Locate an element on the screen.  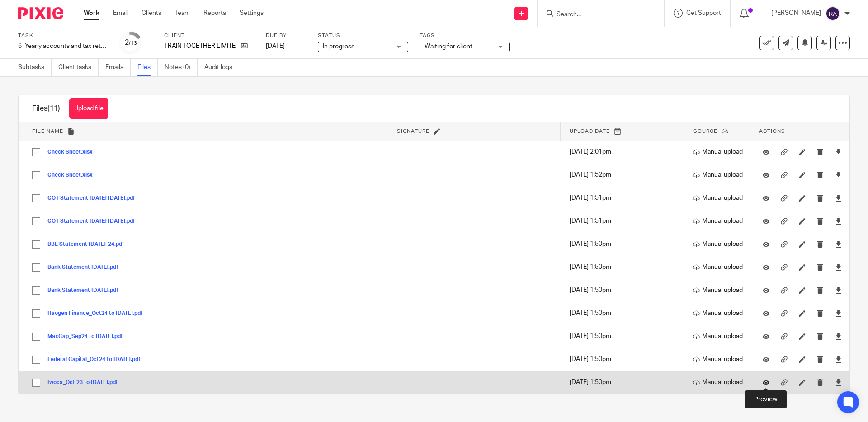
a: Settings is located at coordinates (251, 13).